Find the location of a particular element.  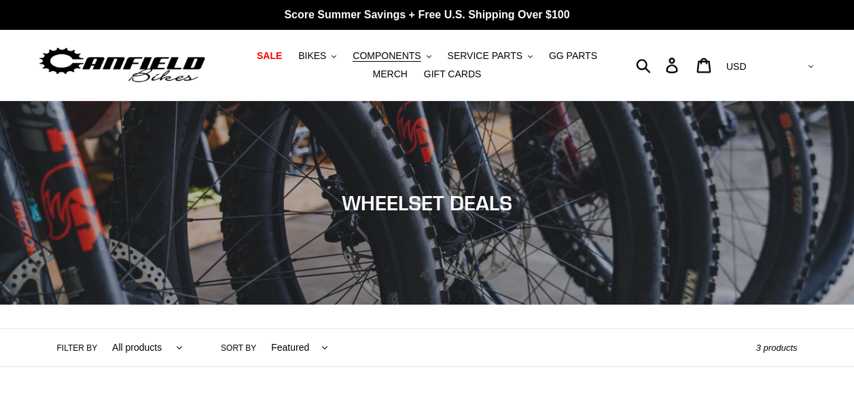

button: BIKES is located at coordinates (317, 56).